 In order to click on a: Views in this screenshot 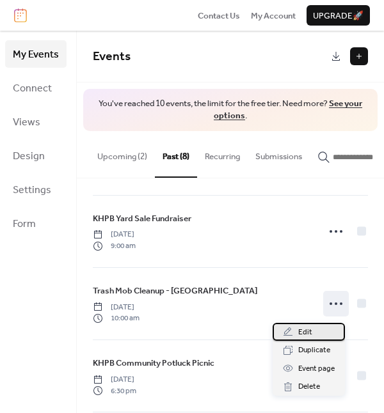, I will do `click(36, 121)`.